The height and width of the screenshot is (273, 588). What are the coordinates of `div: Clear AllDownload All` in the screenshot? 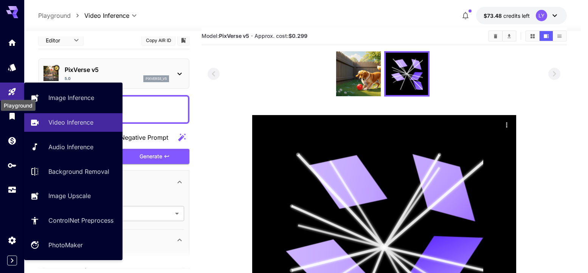 It's located at (502, 36).